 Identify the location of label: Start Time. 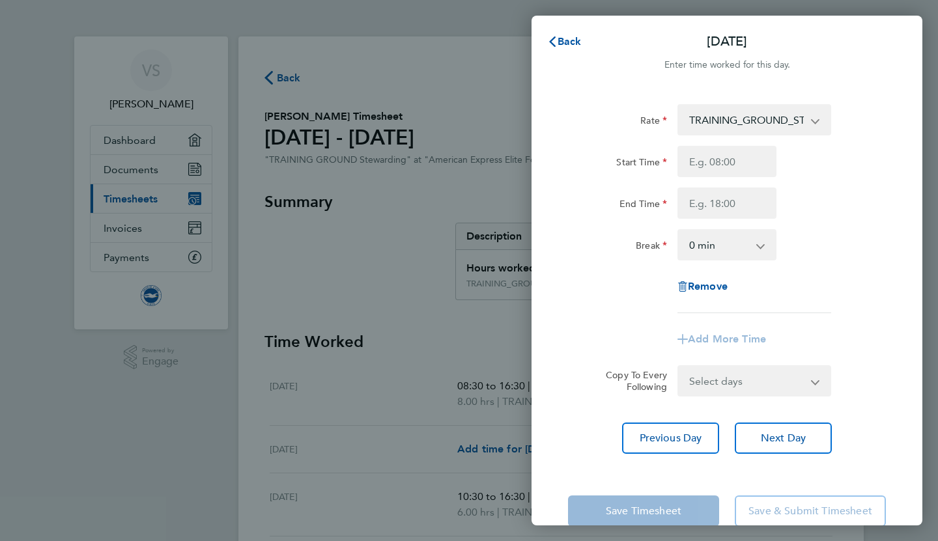
(641, 164).